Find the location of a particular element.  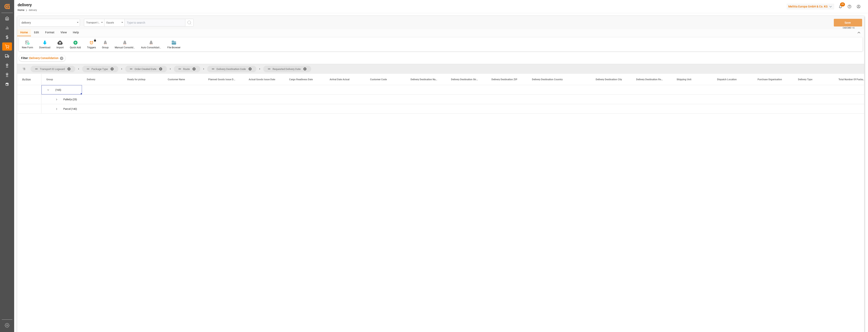

button: search button is located at coordinates (189, 22).